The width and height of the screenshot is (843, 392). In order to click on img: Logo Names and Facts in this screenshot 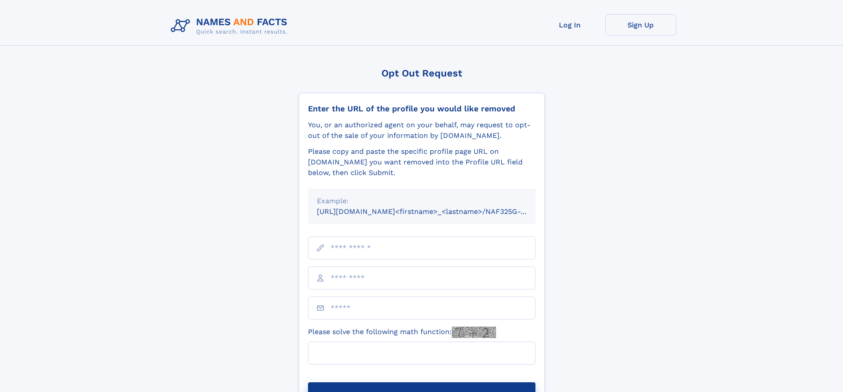, I will do `click(231, 26)`.